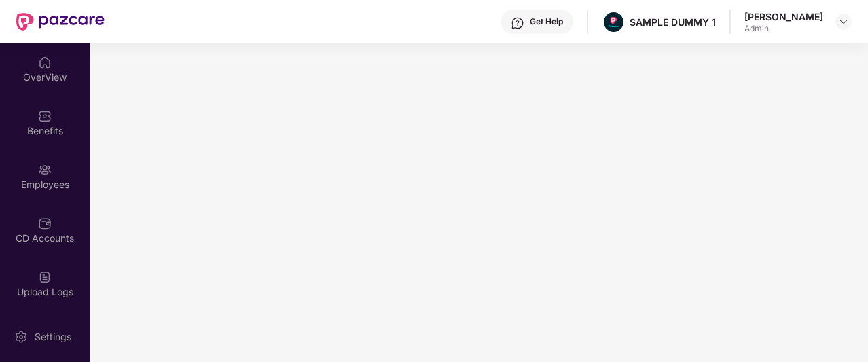 This screenshot has height=362, width=868. Describe the element at coordinates (614, 22) in the screenshot. I see `img: Pazcare_Alternative_logo-01-01.png` at that location.